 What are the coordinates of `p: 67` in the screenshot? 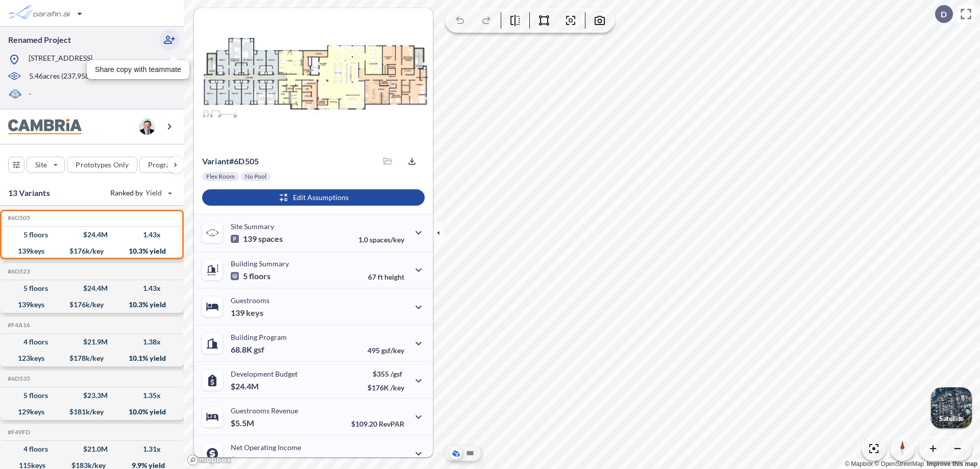 It's located at (386, 276).